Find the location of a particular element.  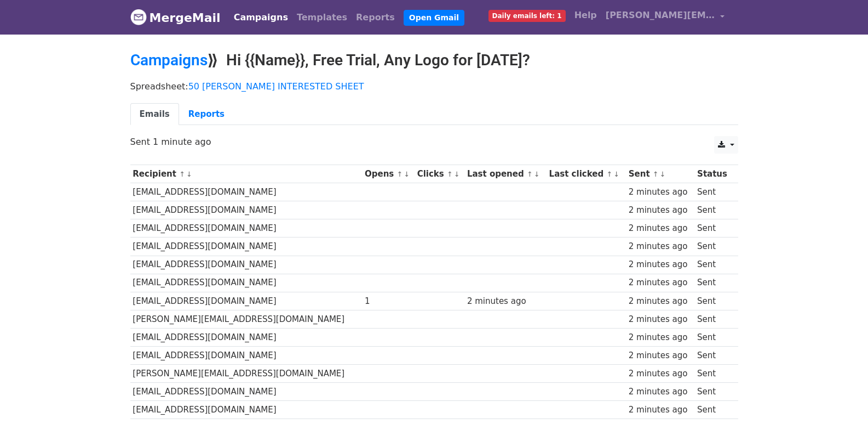

p: Sent 1 minute ago is located at coordinates (435, 142).